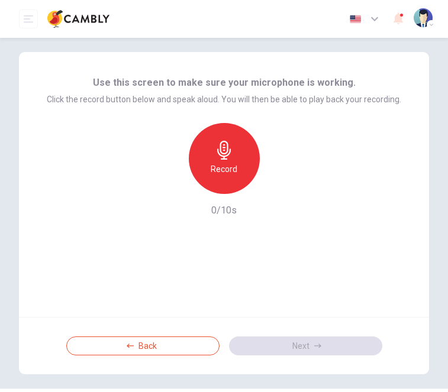  What do you see at coordinates (355, 19) in the screenshot?
I see `img: en` at bounding box center [355, 19].